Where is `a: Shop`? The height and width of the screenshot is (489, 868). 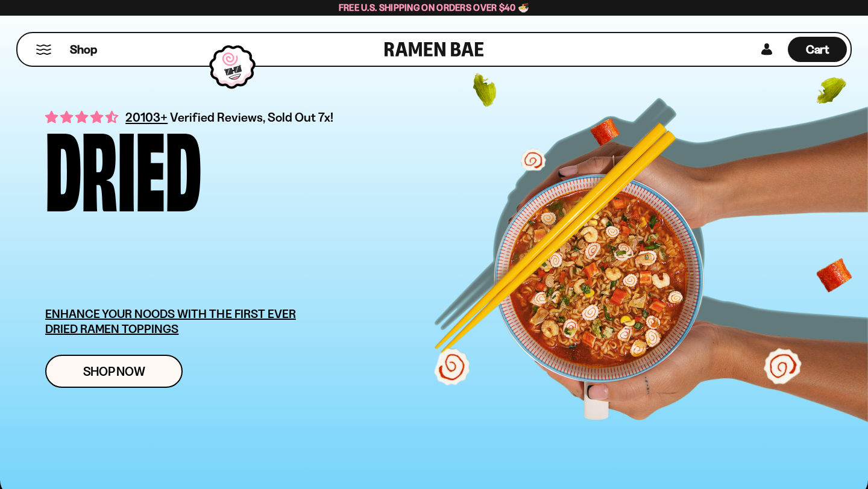 a: Shop is located at coordinates (83, 49).